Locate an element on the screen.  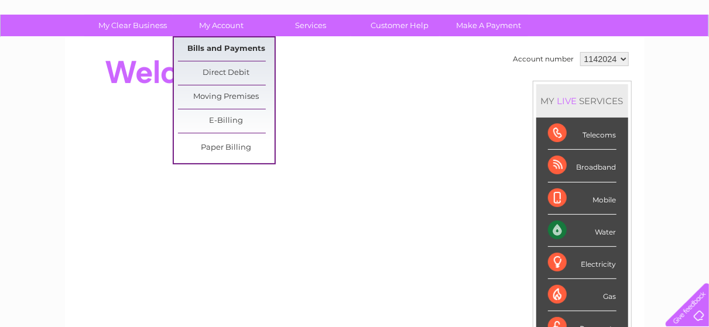
div: Telecoms is located at coordinates (582, 134).